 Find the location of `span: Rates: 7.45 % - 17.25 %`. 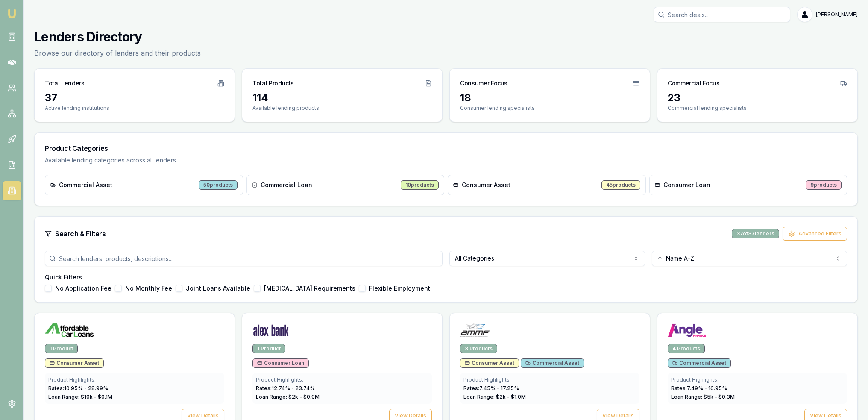

span: Rates: 7.45 % - 17.25 % is located at coordinates (491, 387).